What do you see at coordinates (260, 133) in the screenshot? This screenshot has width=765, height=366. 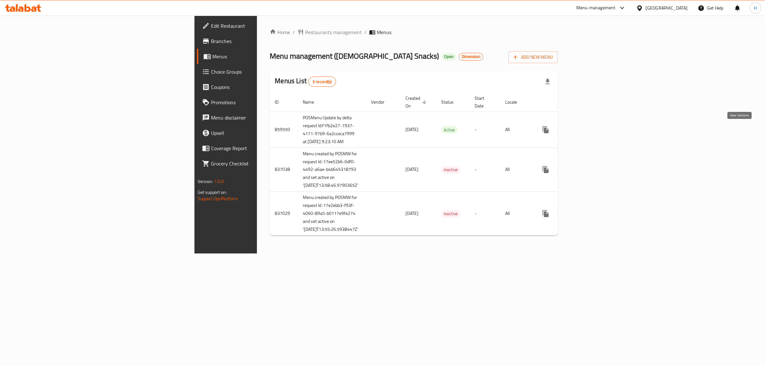 I see `a: Upsell` at bounding box center [260, 133].